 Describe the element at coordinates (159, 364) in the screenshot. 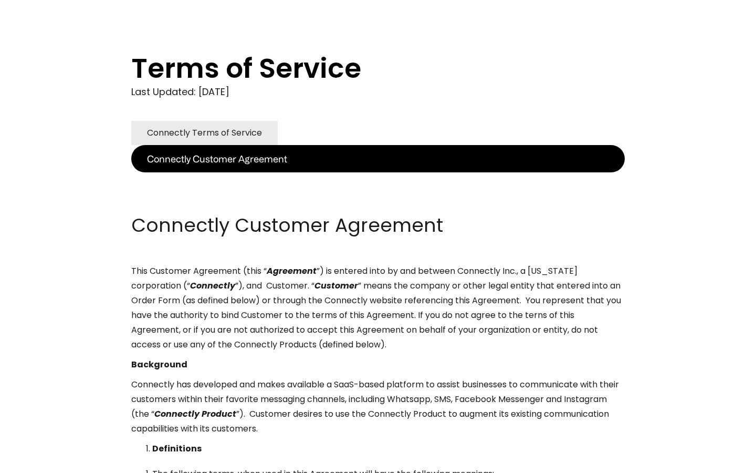

I see `strong: Background` at that location.